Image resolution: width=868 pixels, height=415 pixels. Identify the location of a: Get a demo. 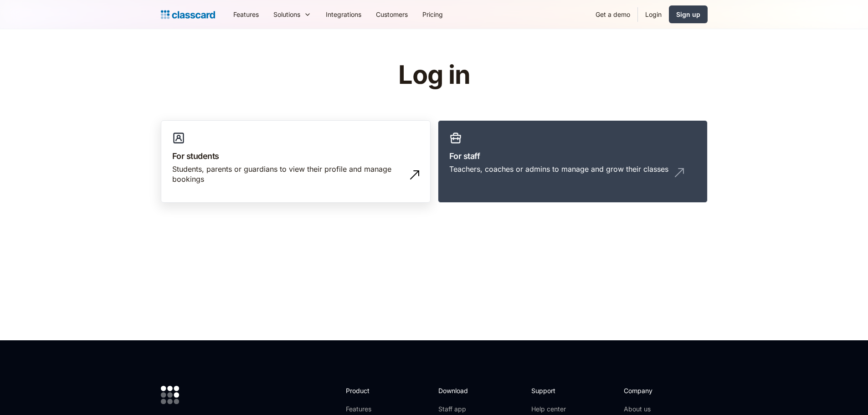
(613, 14).